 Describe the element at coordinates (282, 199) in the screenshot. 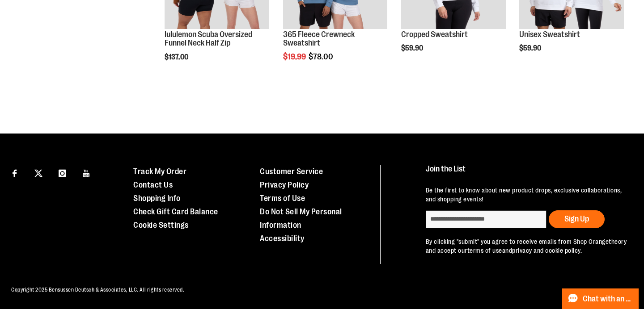

I see `a: Terms of Use` at that location.